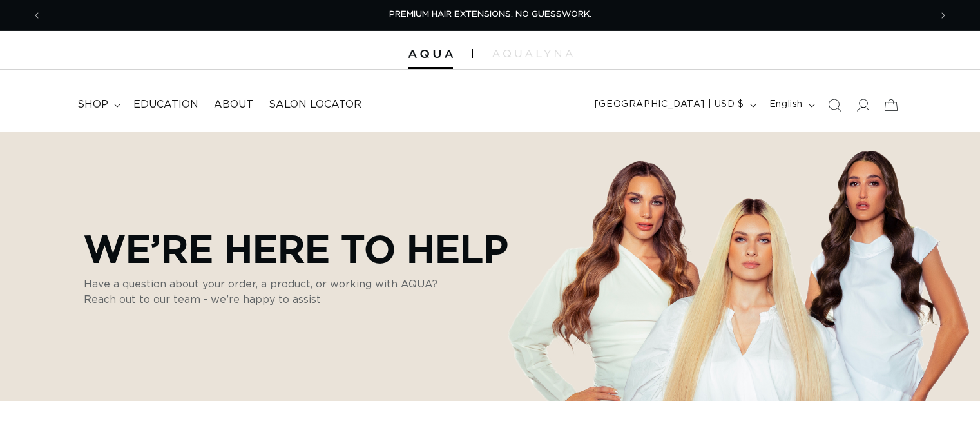 The image size is (980, 448). Describe the element at coordinates (430, 54) in the screenshot. I see `img: Aqua Hair Extensions` at that location.